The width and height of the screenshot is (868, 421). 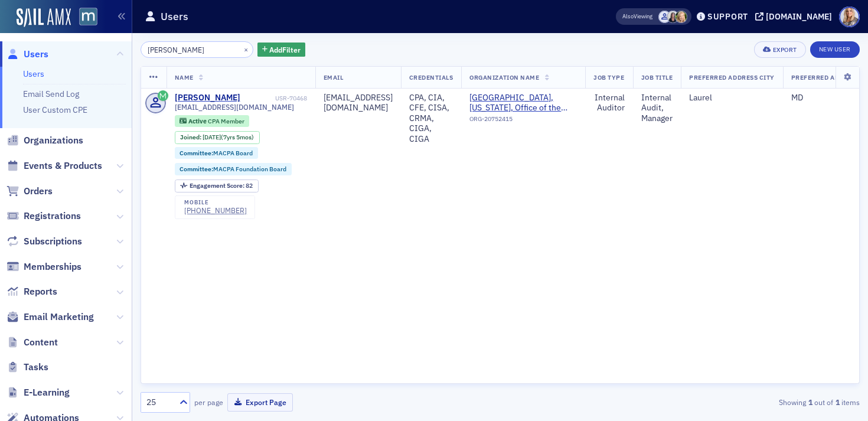 I want to click on span: Profile, so click(x=849, y=16).